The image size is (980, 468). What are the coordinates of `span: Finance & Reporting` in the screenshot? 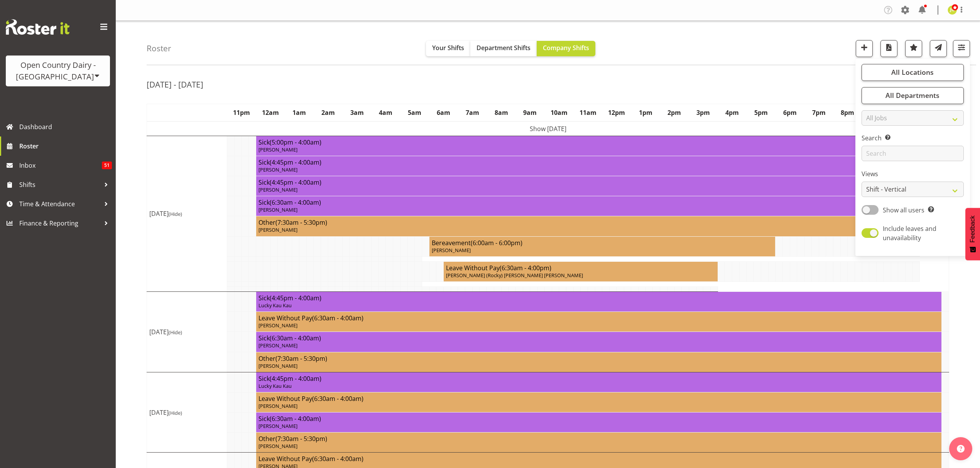 It's located at (60, 223).